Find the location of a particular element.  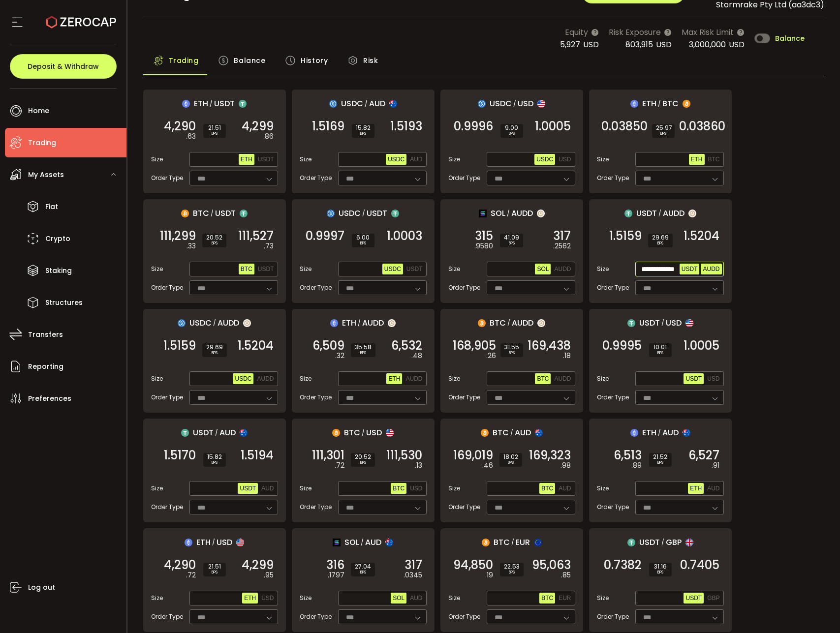

em: .89 is located at coordinates (636, 466).